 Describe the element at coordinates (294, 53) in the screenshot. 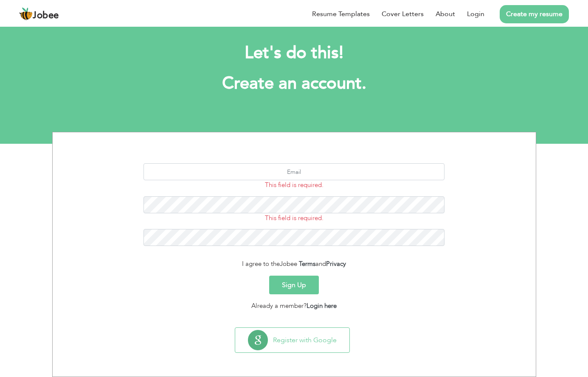

I see `h2: Let's do this!` at that location.